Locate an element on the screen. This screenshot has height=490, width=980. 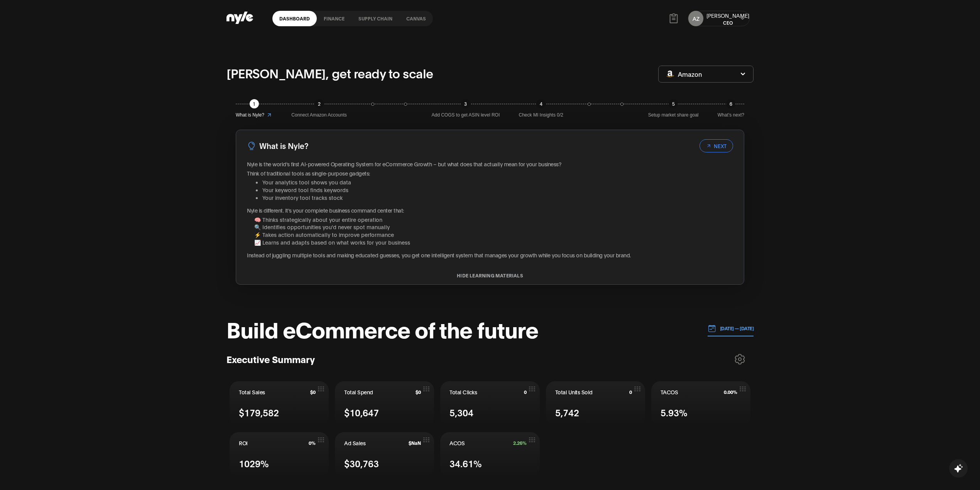
span: TACOS is located at coordinates (670, 392).